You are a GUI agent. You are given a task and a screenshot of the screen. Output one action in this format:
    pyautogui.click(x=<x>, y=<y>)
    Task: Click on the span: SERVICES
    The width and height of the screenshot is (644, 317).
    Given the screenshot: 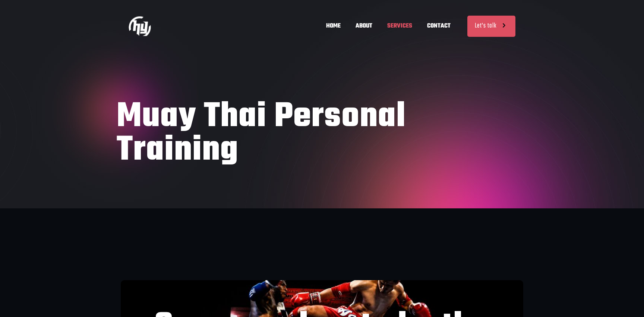 What is the action you would take?
    pyautogui.click(x=399, y=26)
    